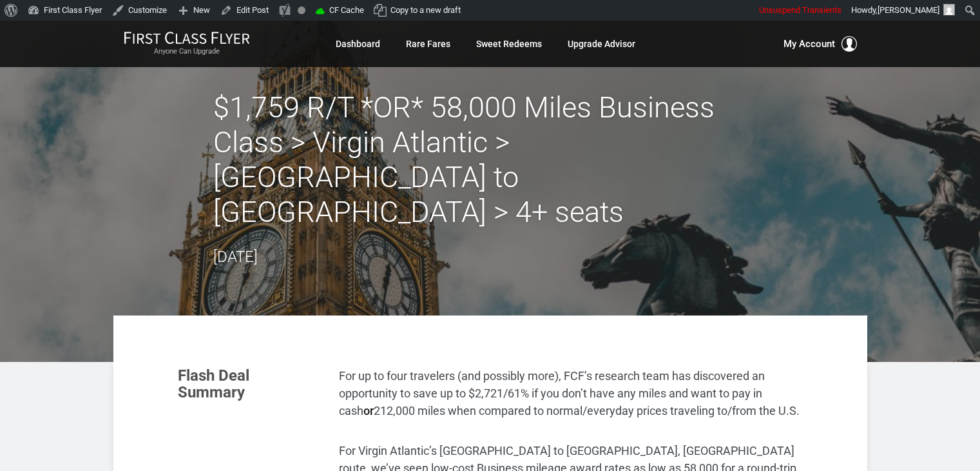 This screenshot has width=980, height=471. I want to click on small: Anyone Can Upgrade, so click(187, 51).